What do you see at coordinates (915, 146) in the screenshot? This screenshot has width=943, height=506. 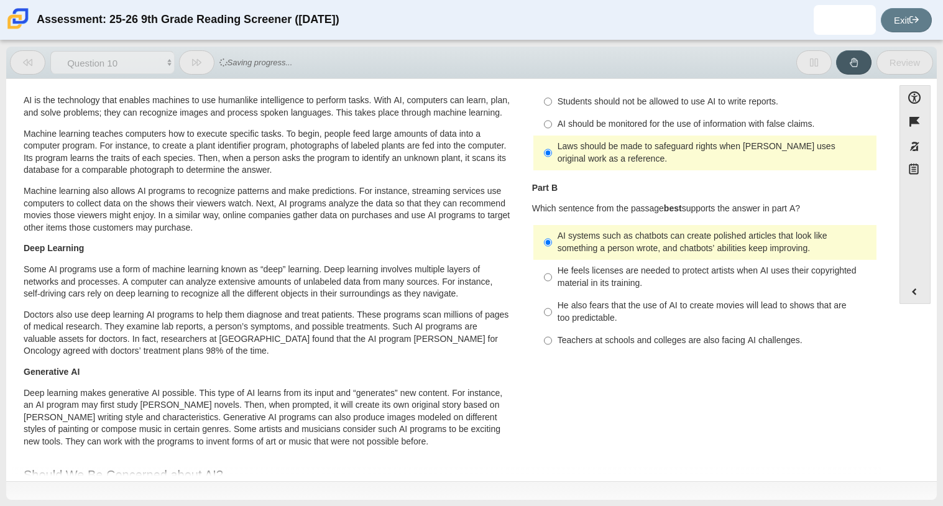 I see `button: Toggle response masking` at bounding box center [915, 146].